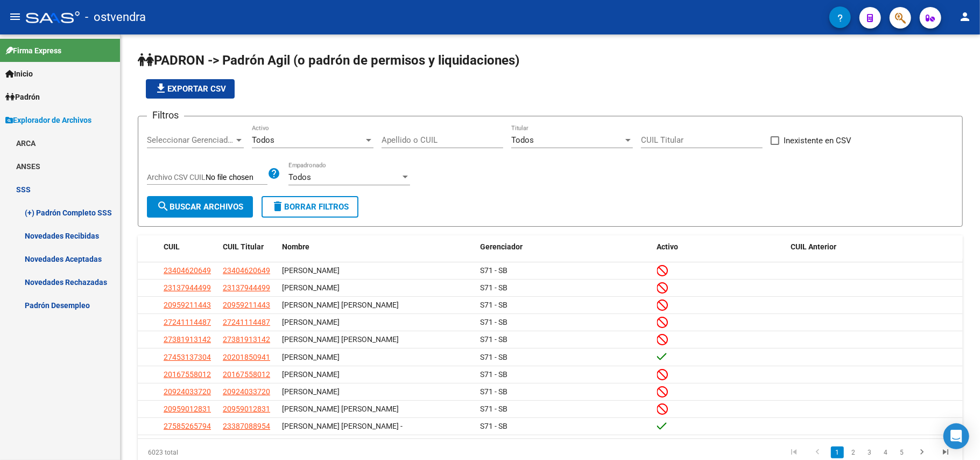 Image resolution: width=980 pixels, height=460 pixels. I want to click on a: go to next page, so click(921, 452).